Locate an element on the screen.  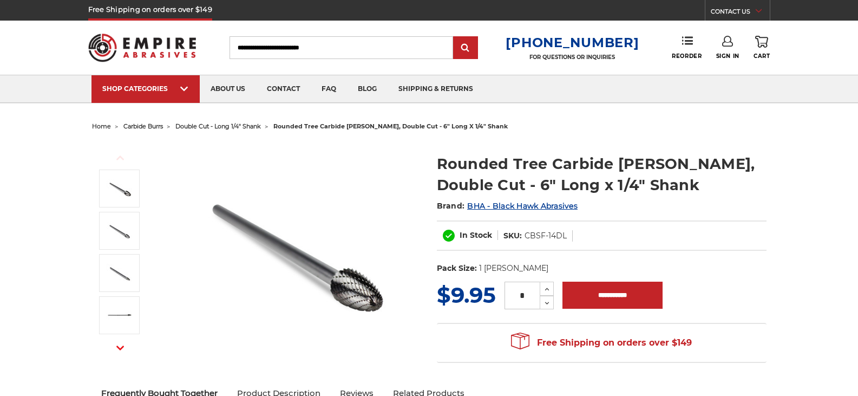
a: shipping & returns is located at coordinates (436, 89).